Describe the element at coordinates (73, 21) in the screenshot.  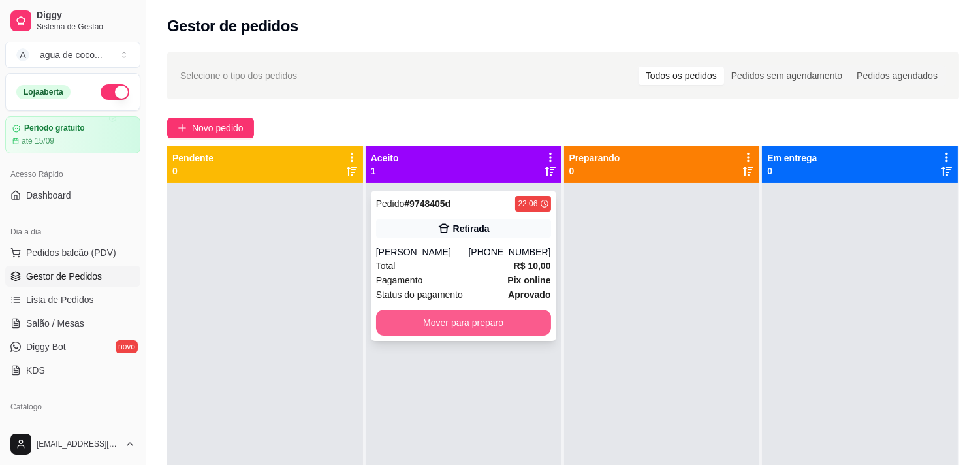
I see `a: DiggySistema de Gestão` at that location.